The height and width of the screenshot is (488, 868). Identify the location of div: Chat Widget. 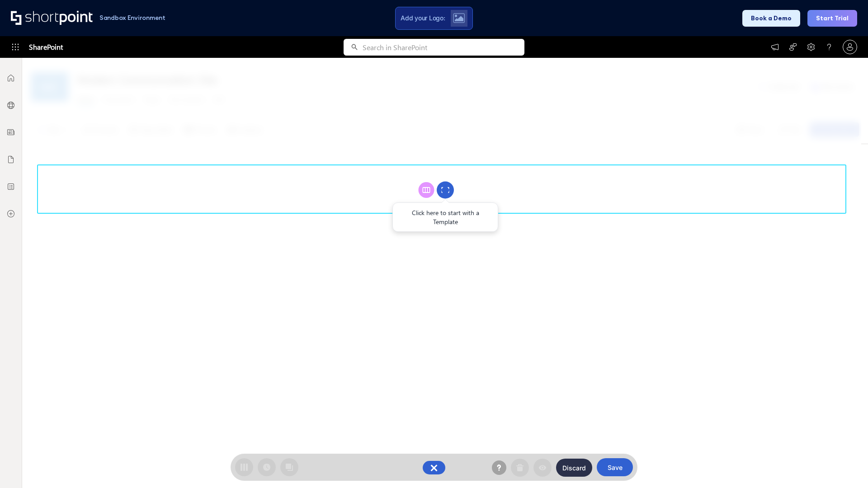
(845, 466).